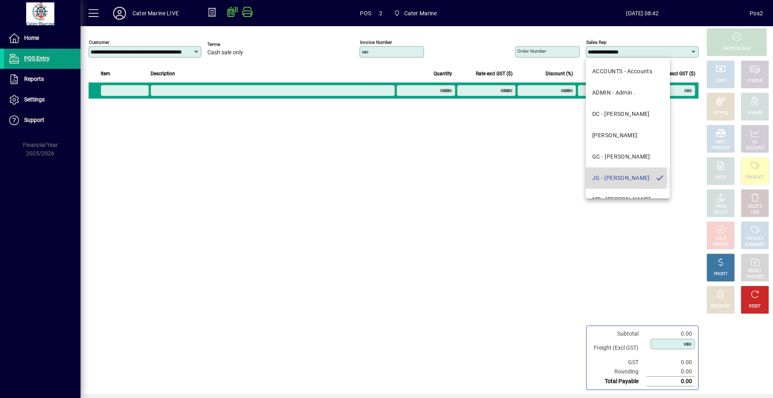 The width and height of the screenshot is (773, 398). What do you see at coordinates (737, 49) in the screenshot?
I see `div: PROCESS SALE` at bounding box center [737, 49].